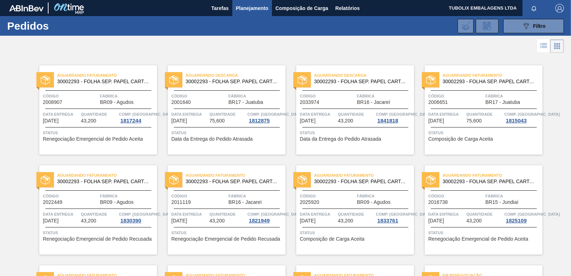 This screenshot has height=276, width=571. What do you see at coordinates (51, 121) in the screenshot?
I see `span: 10/09/2025` at bounding box center [51, 121].